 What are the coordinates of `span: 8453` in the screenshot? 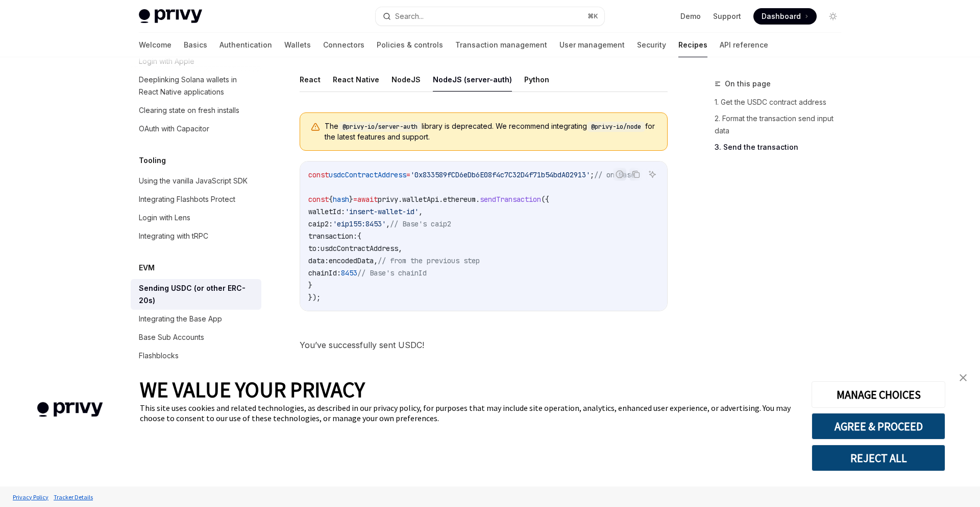 It's located at (349, 272).